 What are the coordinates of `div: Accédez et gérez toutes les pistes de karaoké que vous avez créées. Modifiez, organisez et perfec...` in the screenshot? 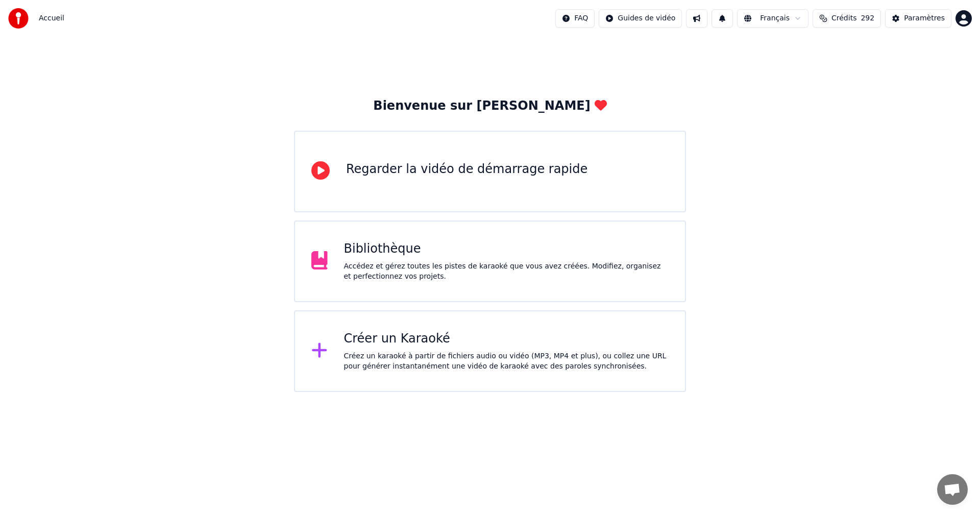 It's located at (506, 272).